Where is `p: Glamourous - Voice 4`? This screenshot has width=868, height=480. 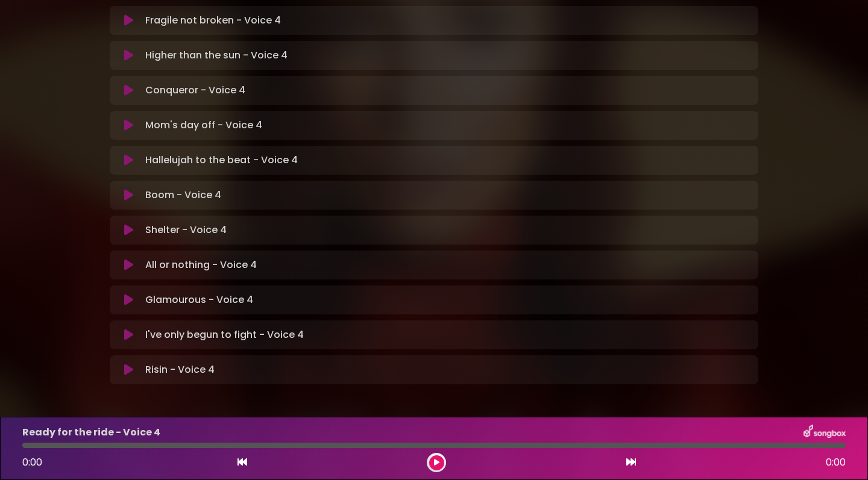 p: Glamourous - Voice 4 is located at coordinates (199, 300).